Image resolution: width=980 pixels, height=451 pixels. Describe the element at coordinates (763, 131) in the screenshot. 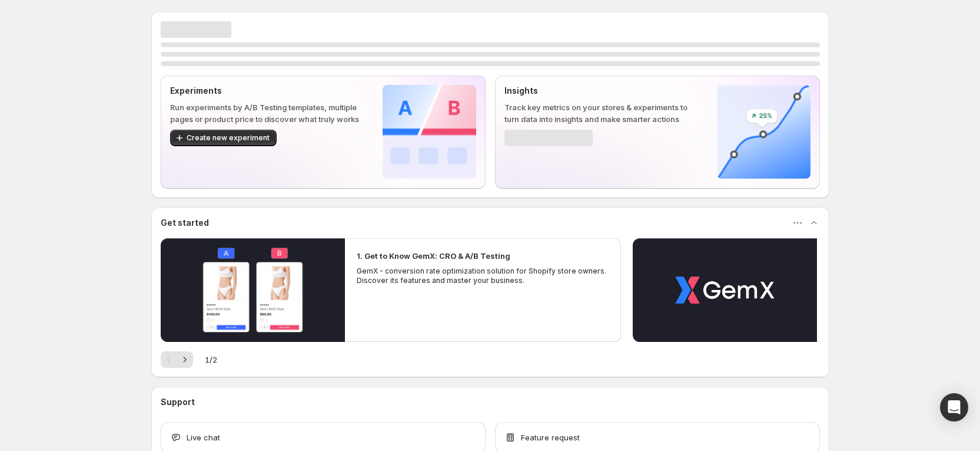

I see `img: Insights` at that location.